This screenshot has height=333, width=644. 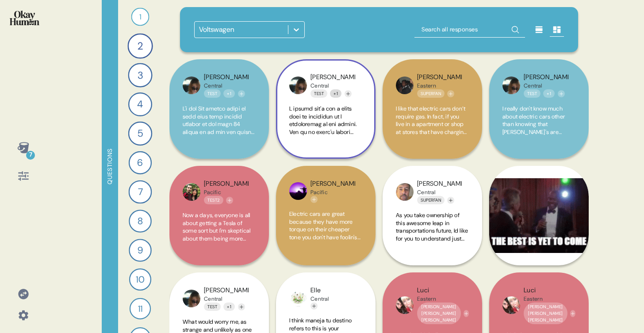 What do you see at coordinates (298, 298) in the screenshot?
I see `img: profilepic_3097883997000296.jpg` at bounding box center [298, 298].